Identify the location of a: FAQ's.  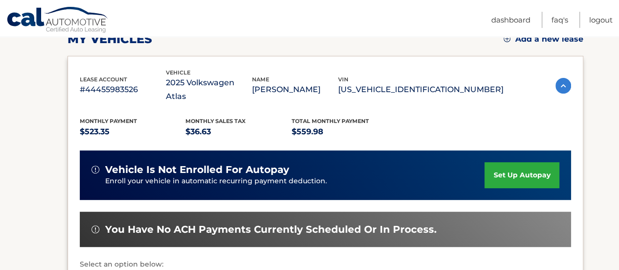
(560, 20).